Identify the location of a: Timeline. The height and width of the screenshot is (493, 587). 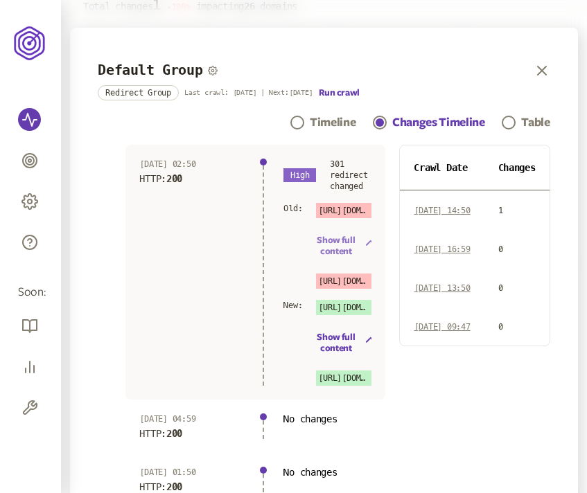
(323, 123).